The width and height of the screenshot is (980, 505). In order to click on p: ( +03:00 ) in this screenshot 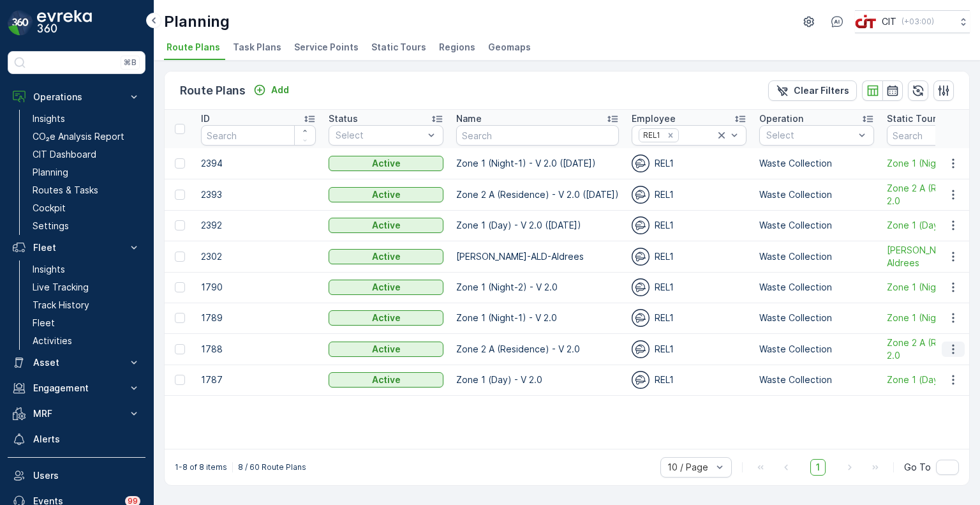, I will do `click(918, 22)`.